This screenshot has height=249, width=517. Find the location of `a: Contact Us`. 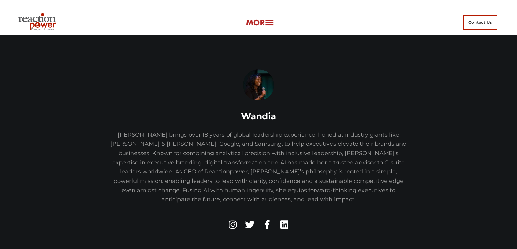

a: Contact Us is located at coordinates (480, 22).